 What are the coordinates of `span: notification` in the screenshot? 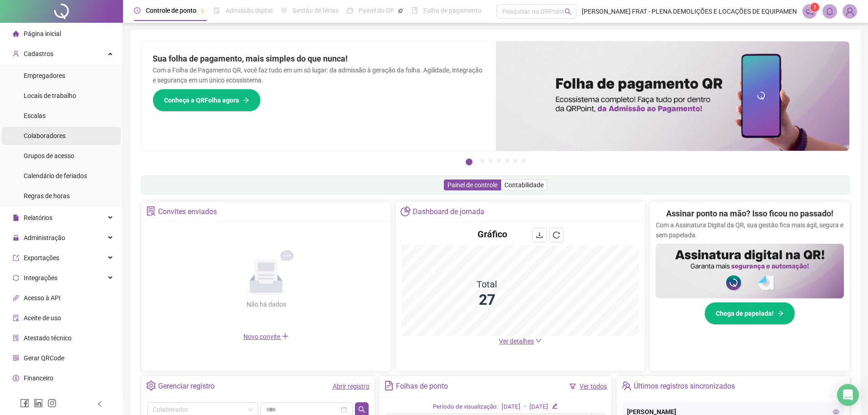 It's located at (809, 12).